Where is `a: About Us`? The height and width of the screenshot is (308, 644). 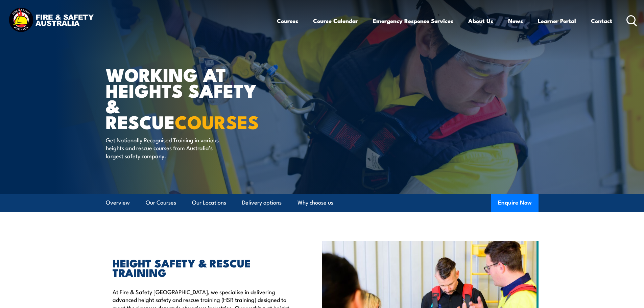 a: About Us is located at coordinates (481, 21).